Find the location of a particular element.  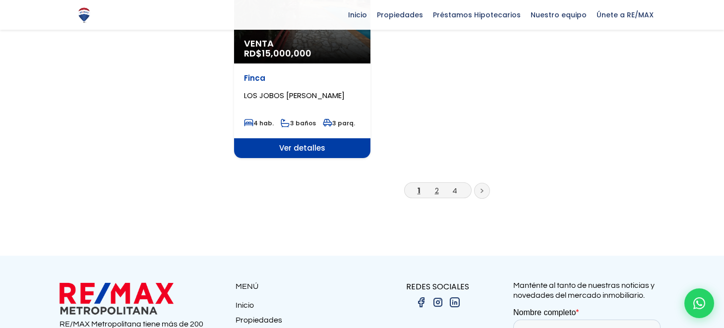

span: 3 baños is located at coordinates (298, 123).